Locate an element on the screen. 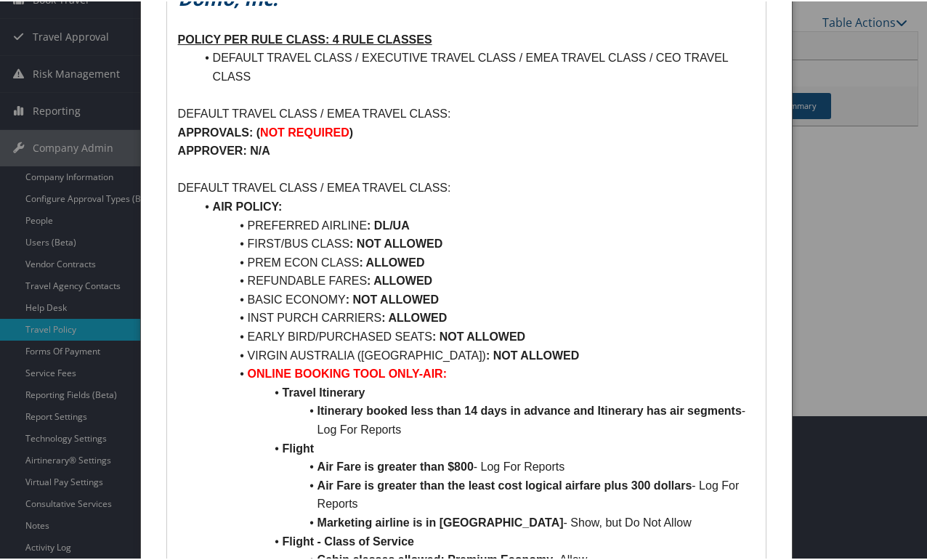 This screenshot has width=927, height=560. strong: NOT REQUIRED is located at coordinates (304, 131).